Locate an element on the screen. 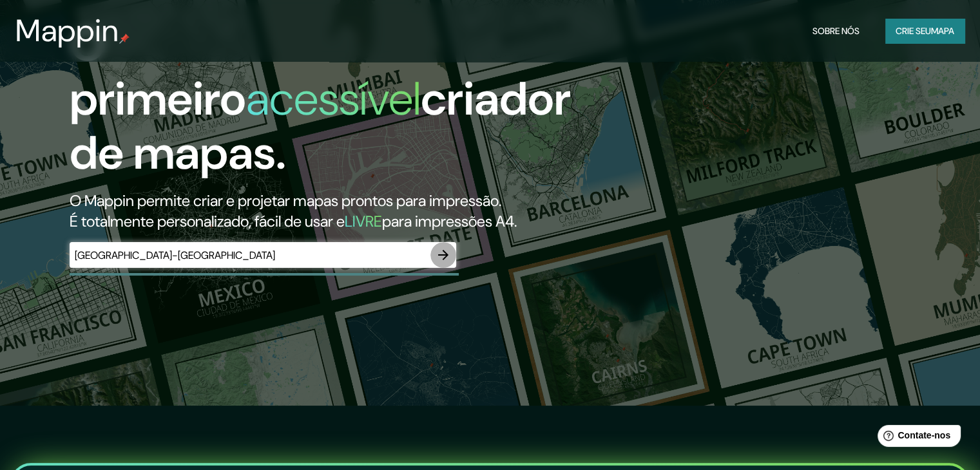  button: Sobre nós is located at coordinates (836, 31).